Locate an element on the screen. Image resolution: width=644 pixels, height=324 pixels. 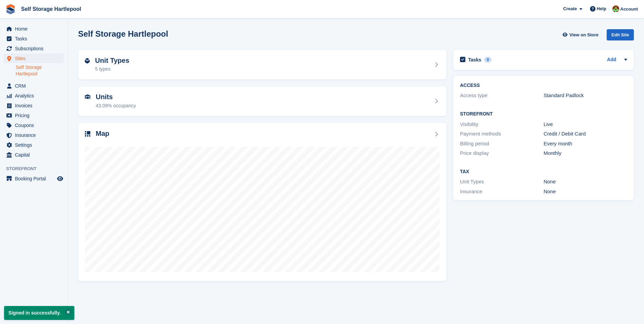
span: Capital is located at coordinates (35, 155).